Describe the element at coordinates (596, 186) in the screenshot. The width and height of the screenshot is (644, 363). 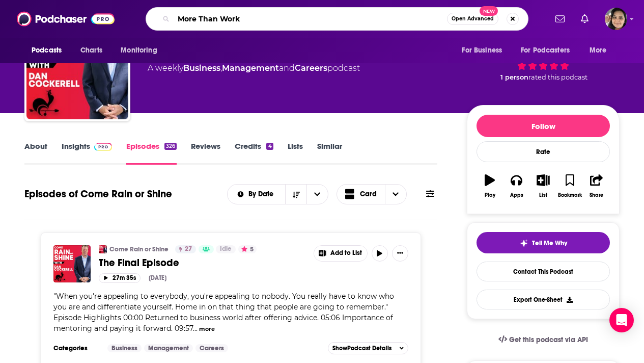
I see `button: Share` at that location.